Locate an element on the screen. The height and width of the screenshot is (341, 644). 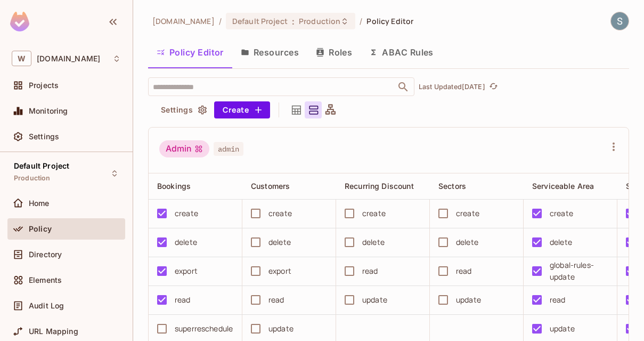
span: Recurring Discount is located at coordinates (380, 186).